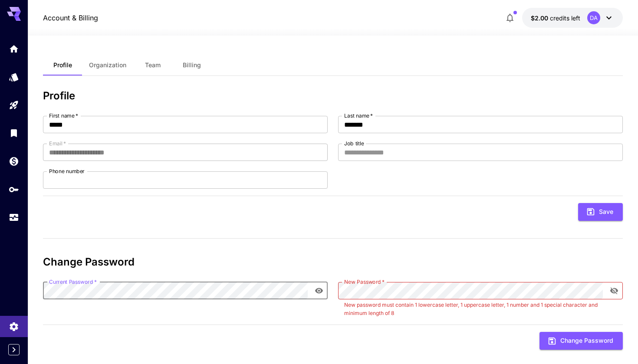 The width and height of the screenshot is (638, 364). Describe the element at coordinates (14, 217) in the screenshot. I see `div: Usage` at that location.